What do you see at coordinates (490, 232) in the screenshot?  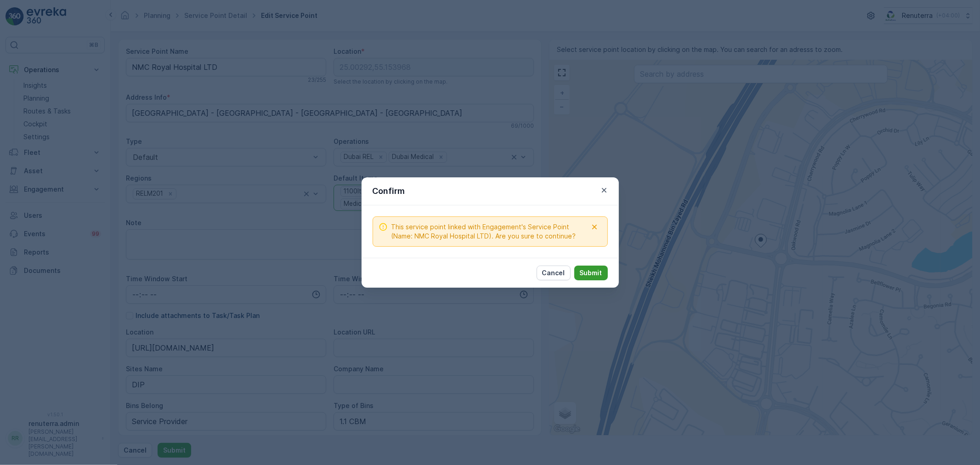 I see `span: This service point linked with Engagement's Service Point (Name: NMC Royal Hospital LTD). Are you...` at bounding box center [490, 232].